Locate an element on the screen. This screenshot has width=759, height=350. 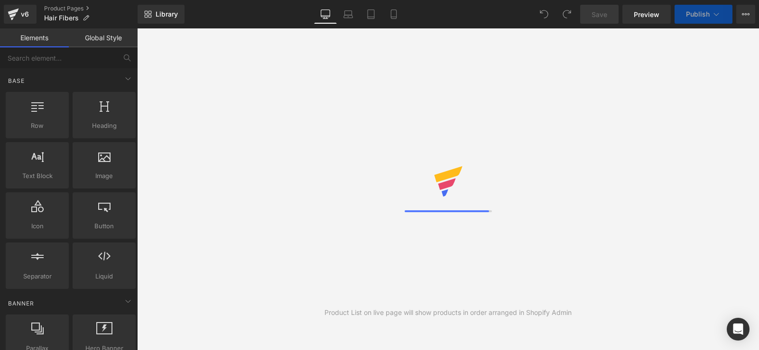
span: Text Block is located at coordinates (37, 176).